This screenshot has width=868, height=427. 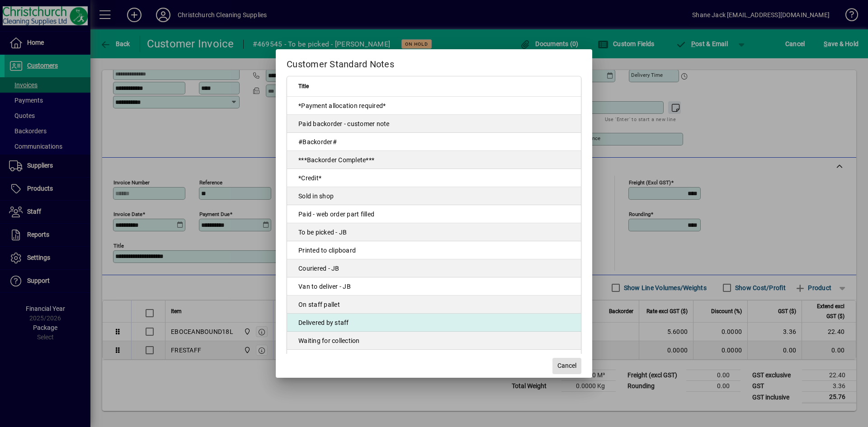 I want to click on h2: Customer Standard Notes, so click(x=434, y=63).